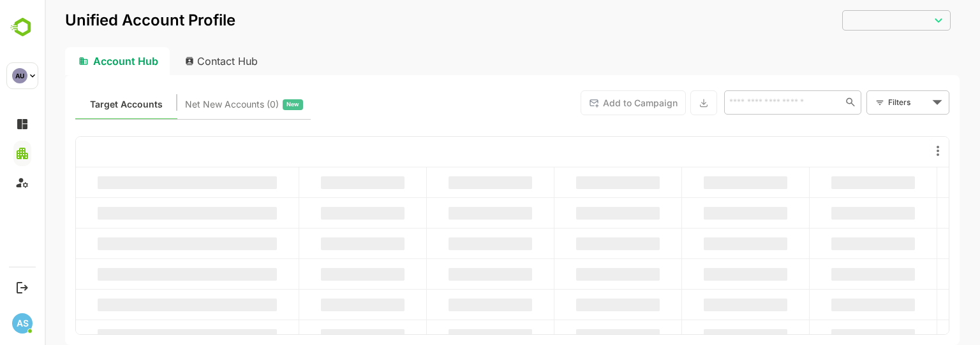 The image size is (980, 345). I want to click on button: Logout, so click(22, 287).